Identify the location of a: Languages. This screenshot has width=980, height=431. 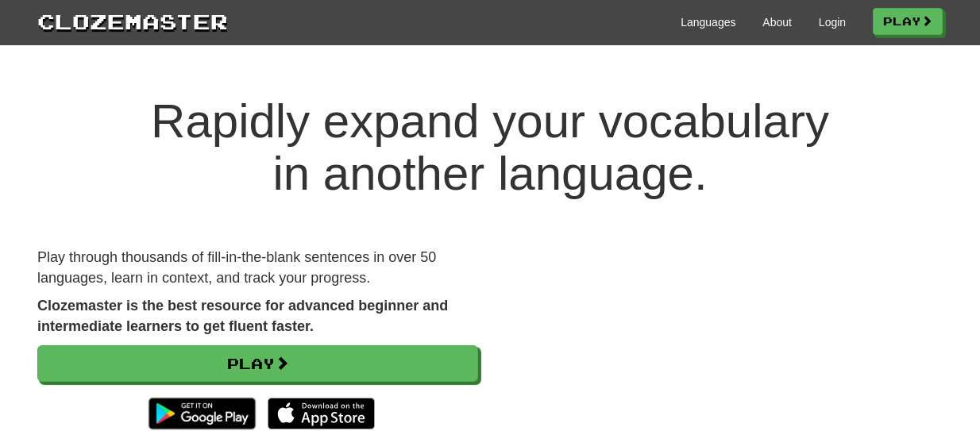
(708, 22).